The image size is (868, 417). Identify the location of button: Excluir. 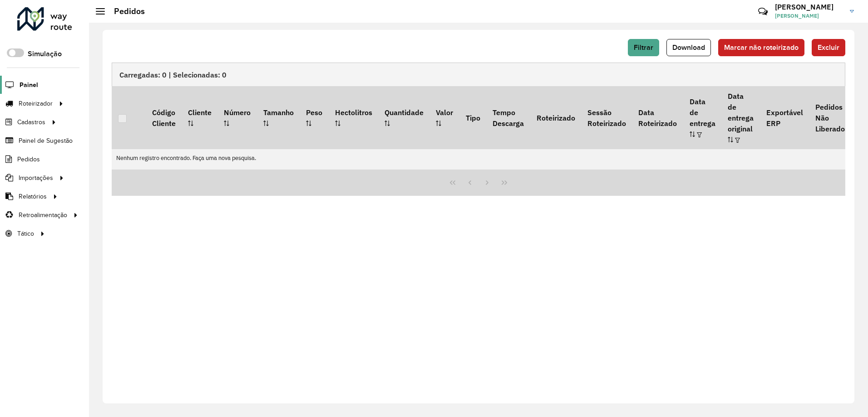
(828, 48).